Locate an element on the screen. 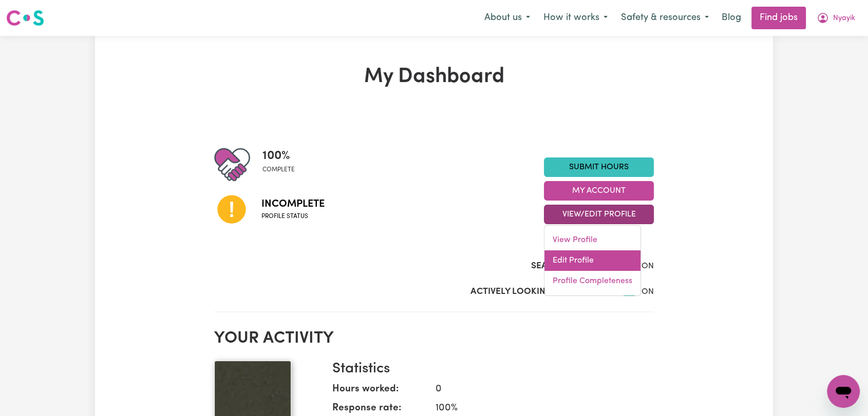 The height and width of the screenshot is (416, 868). img: Careseekers logo is located at coordinates (25, 18).